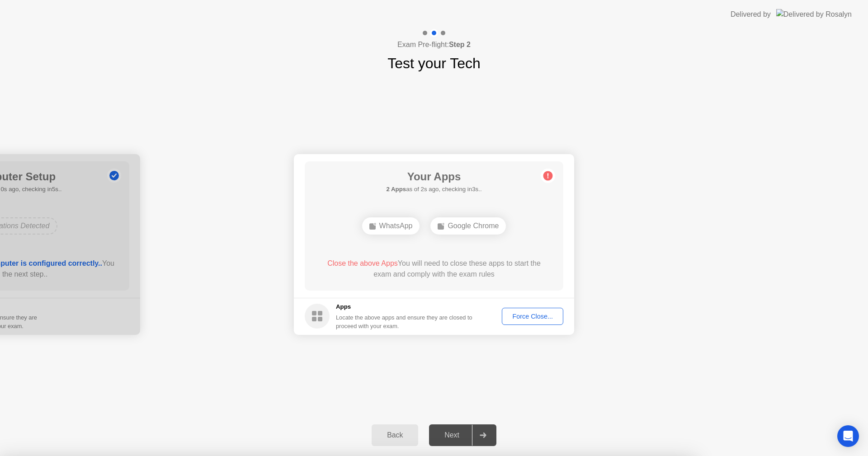 The image size is (868, 456). I want to click on b: Step 2, so click(460, 44).